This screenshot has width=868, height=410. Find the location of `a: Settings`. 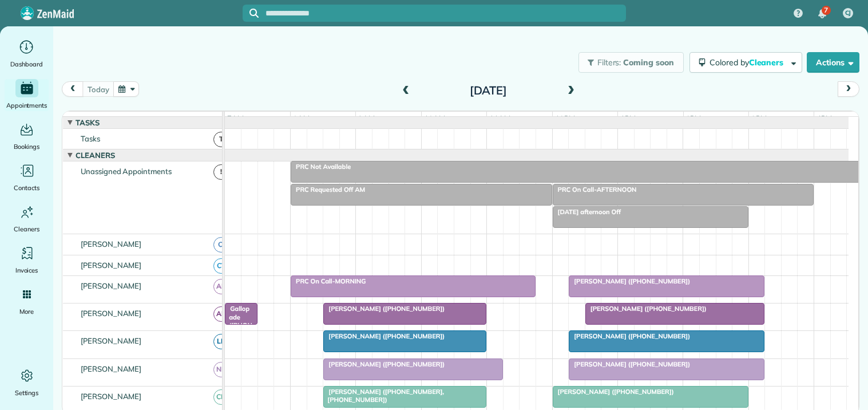

a: Settings is located at coordinates (27, 382).